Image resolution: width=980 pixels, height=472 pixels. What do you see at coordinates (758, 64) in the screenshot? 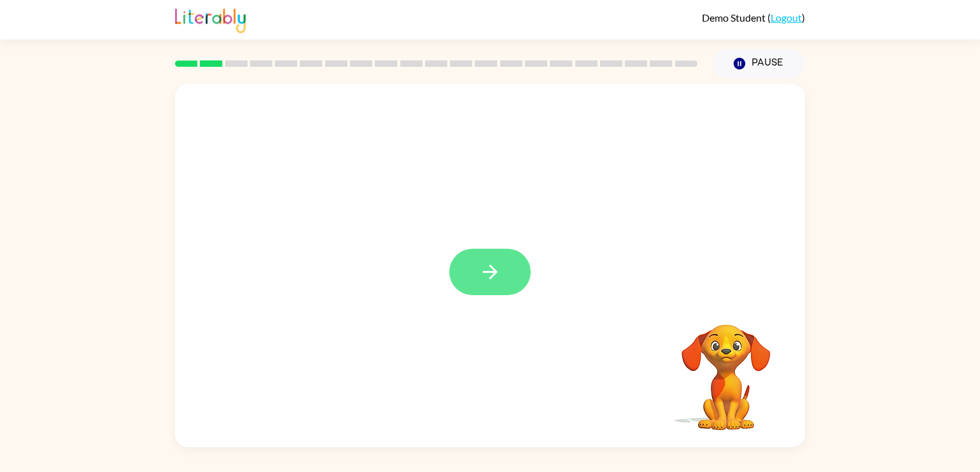
I see `button: Pause` at bounding box center [758, 64].